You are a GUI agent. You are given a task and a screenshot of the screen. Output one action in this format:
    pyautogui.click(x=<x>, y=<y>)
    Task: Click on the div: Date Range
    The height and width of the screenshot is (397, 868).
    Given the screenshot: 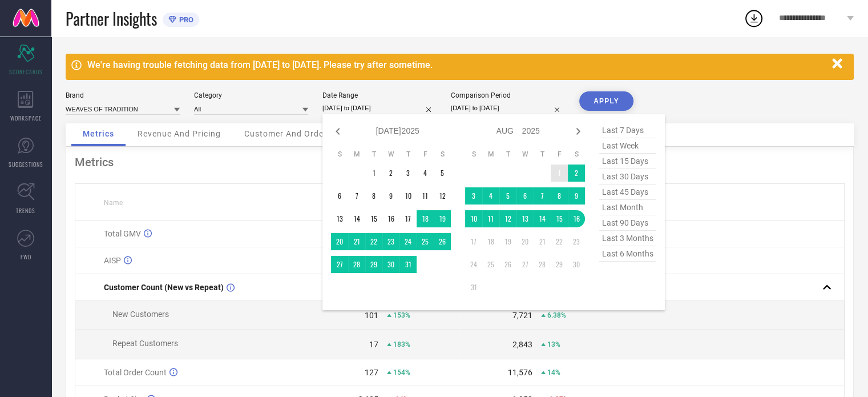 What is the action you would take?
    pyautogui.click(x=380, y=95)
    